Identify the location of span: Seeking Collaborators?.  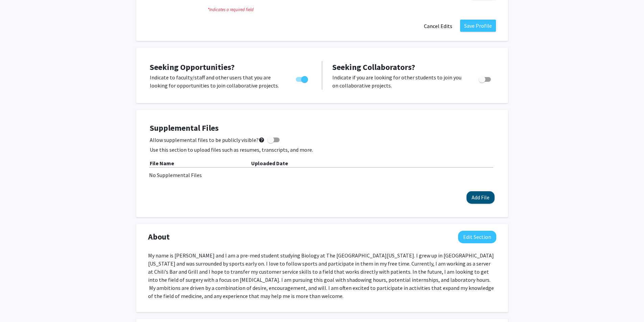
(374, 67).